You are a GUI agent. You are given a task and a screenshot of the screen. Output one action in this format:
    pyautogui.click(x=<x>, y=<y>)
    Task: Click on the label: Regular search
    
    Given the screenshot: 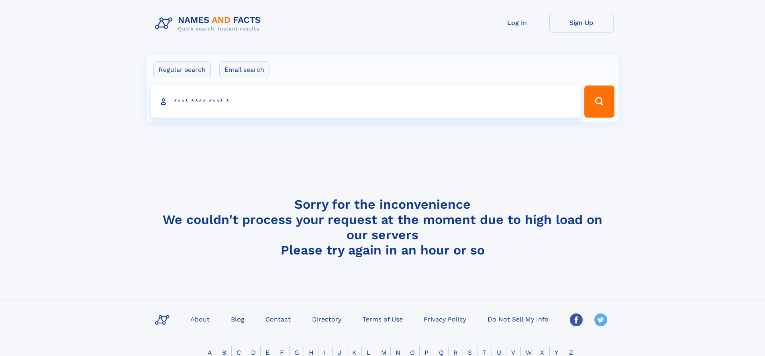 What is the action you would take?
    pyautogui.click(x=182, y=70)
    